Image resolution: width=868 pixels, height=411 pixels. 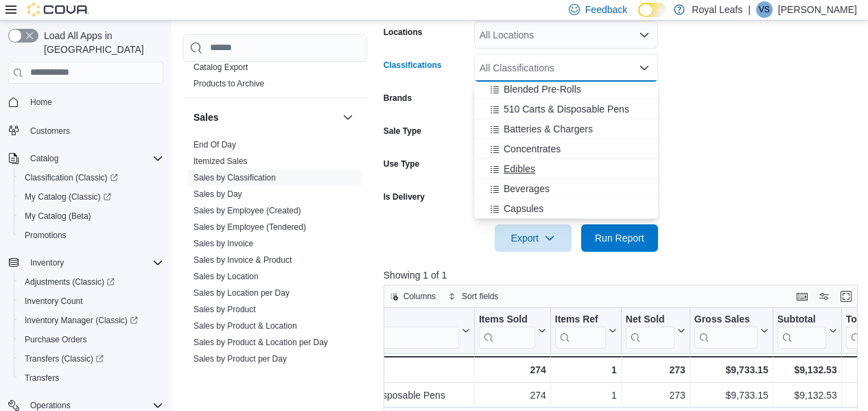 I want to click on button: Capsules, so click(x=566, y=208).